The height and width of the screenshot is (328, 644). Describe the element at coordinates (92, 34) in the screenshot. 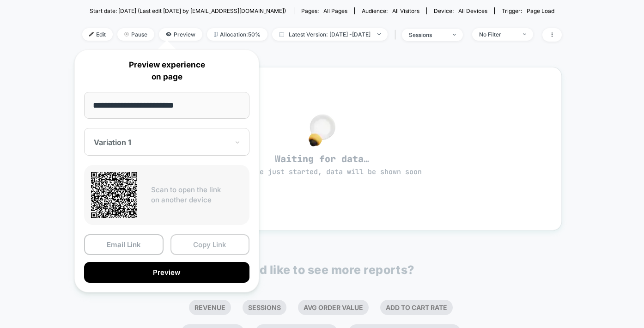

I see `img: edit` at that location.